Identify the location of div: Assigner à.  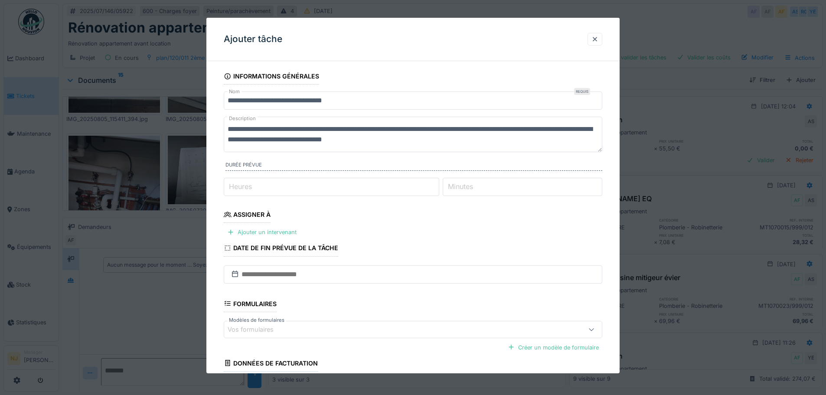
(247, 216).